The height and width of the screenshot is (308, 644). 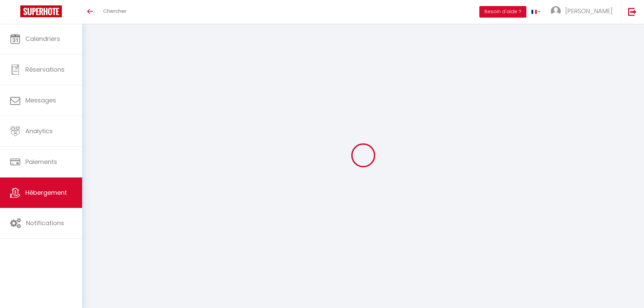 I want to click on img: logout, so click(x=632, y=11).